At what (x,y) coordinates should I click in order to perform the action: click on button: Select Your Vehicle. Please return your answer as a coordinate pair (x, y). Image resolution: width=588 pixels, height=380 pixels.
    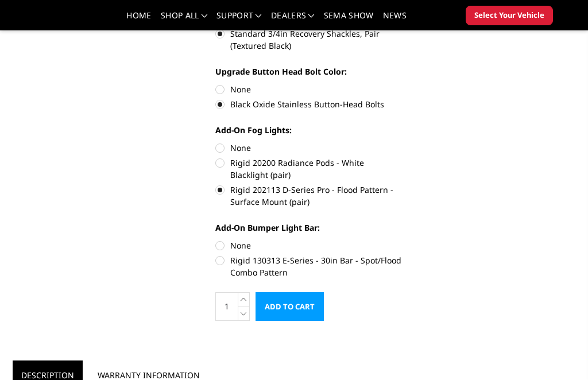
    Looking at the image, I should click on (509, 16).